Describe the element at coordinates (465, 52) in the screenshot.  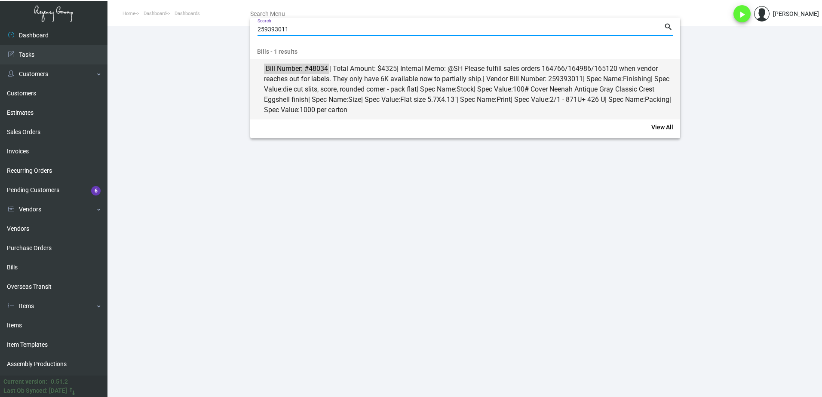
I see `span: Bills - 1 results` at that location.